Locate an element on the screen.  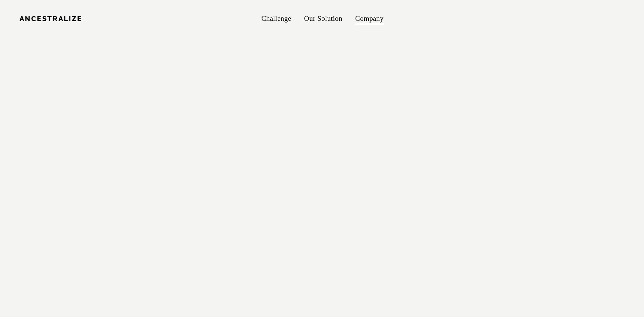
span: Company is located at coordinates (369, 19).